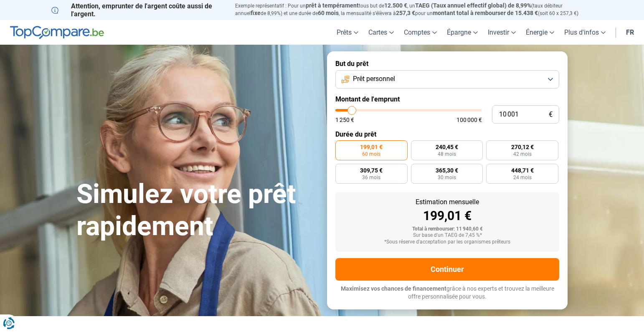  I want to click on label: But du prêt, so click(448, 64).